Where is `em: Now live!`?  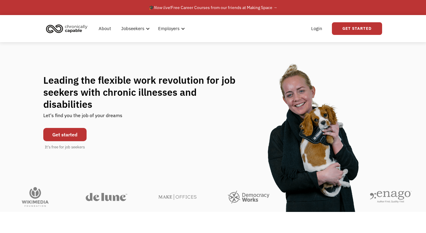 em: Now live! is located at coordinates (162, 8).